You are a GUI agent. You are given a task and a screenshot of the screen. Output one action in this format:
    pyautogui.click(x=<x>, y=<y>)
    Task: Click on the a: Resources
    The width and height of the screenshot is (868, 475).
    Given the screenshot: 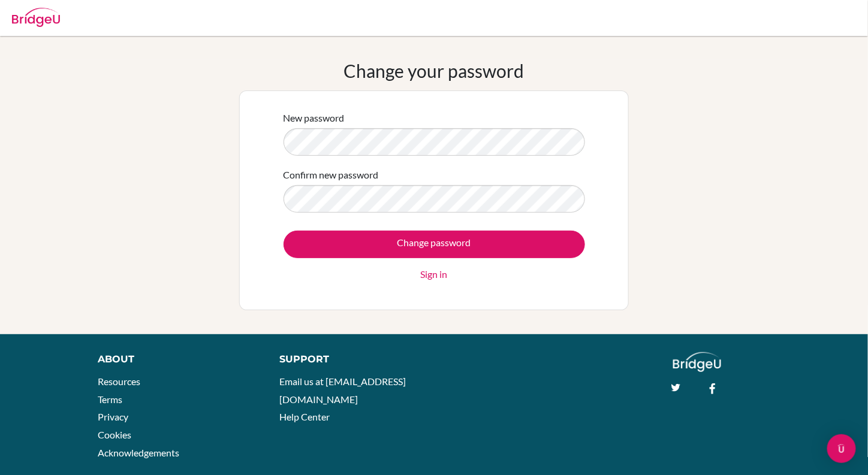 What is the action you would take?
    pyautogui.click(x=118, y=381)
    